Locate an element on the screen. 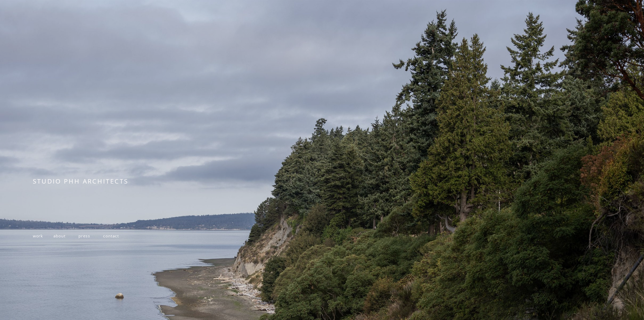 This screenshot has height=320, width=644. span: press is located at coordinates (84, 236).